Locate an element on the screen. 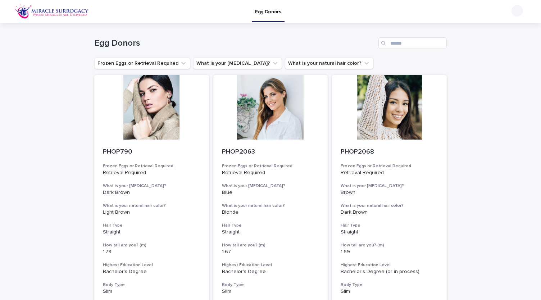 This screenshot has width=541, height=300. p: PHOP790 is located at coordinates (151, 152).